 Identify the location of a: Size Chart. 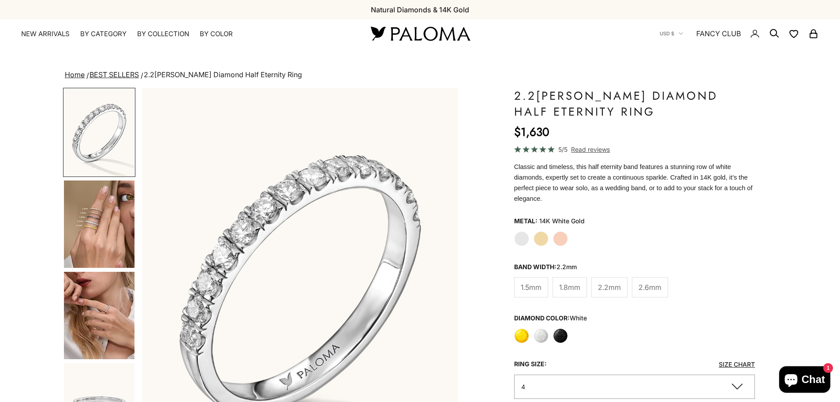
(737, 364).